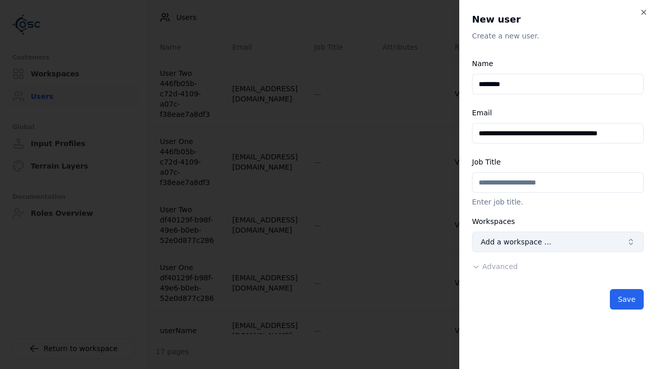  I want to click on span: Advanced, so click(500, 267).